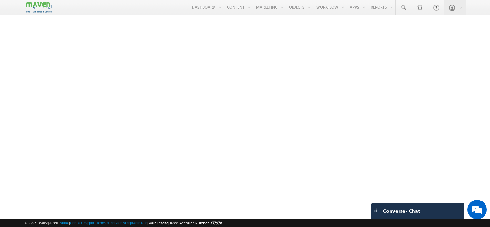 The height and width of the screenshot is (227, 490). What do you see at coordinates (401, 211) in the screenshot?
I see `span: Converse - Chat` at bounding box center [401, 211].